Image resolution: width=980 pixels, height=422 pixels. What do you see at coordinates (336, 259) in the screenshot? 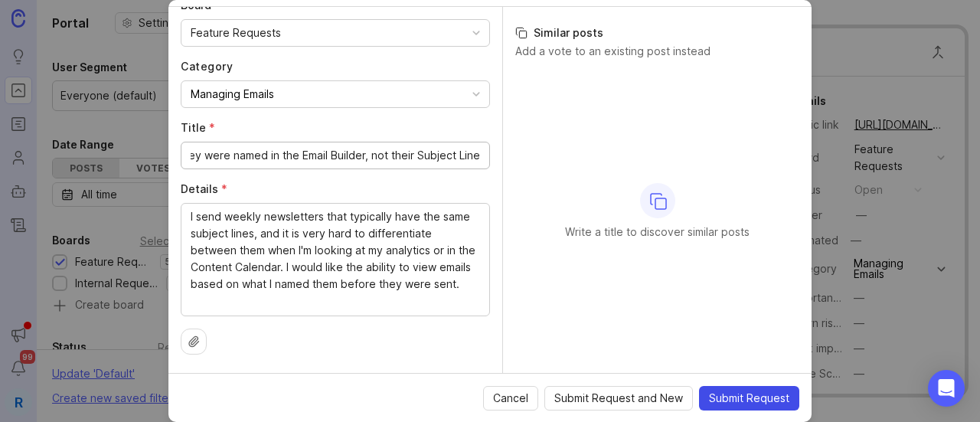
I see `textarea: I send weekly newsletters that typically have the same subject lines, and it is very hard to diff...` at bounding box center [336, 259].